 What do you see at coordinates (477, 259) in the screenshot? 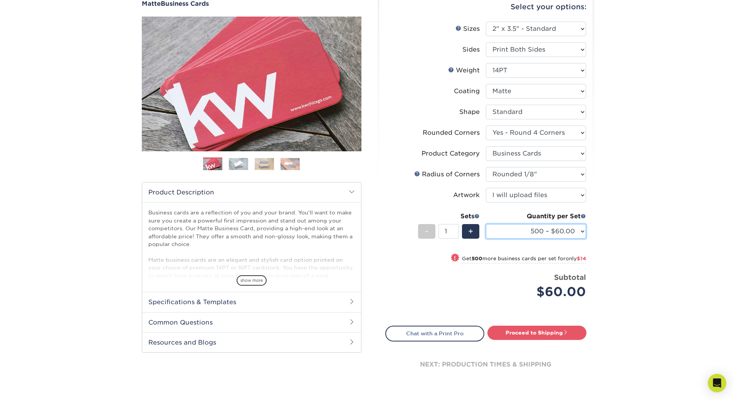
I see `strong: 500` at bounding box center [477, 259].